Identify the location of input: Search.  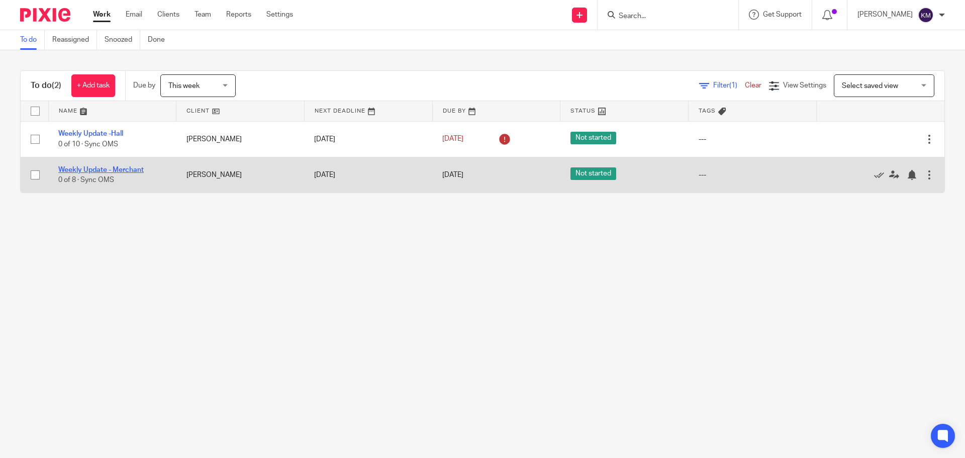
(663, 17).